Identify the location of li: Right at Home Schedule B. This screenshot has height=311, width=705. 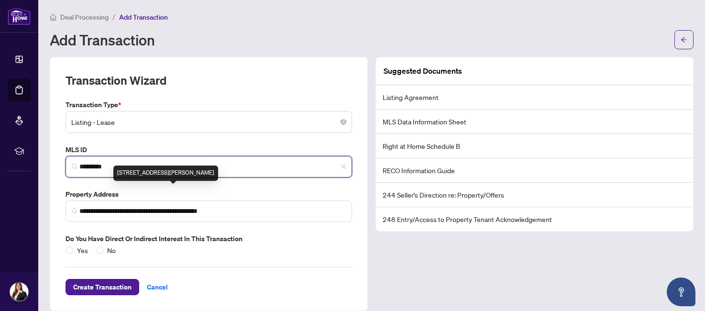
(534, 146).